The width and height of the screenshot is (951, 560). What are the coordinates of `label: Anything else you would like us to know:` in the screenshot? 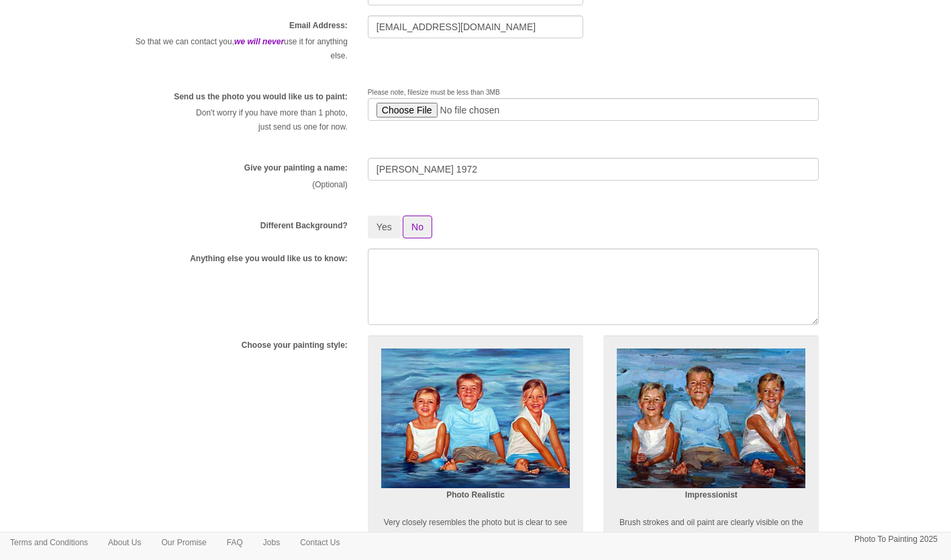 It's located at (269, 258).